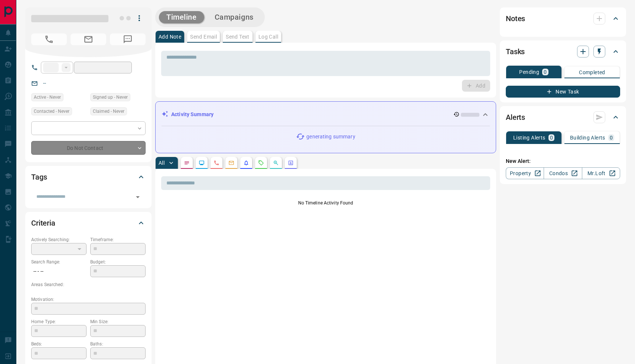 The width and height of the screenshot is (635, 364). What do you see at coordinates (138, 197) in the screenshot?
I see `button: Open` at bounding box center [138, 197].